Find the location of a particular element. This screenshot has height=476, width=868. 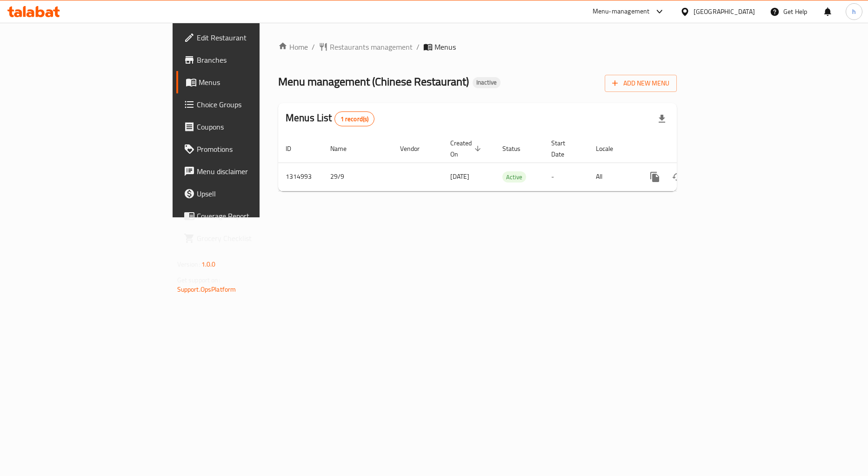

div: Menu-management is located at coordinates (621, 11).